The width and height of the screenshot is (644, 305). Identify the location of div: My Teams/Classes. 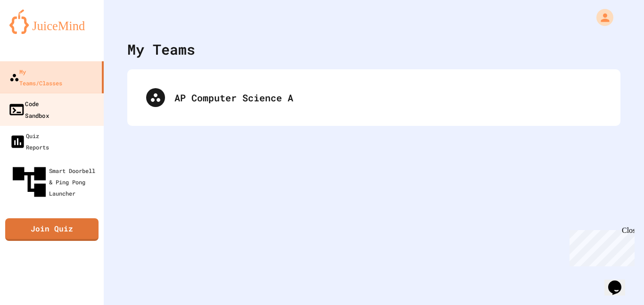
(36, 77).